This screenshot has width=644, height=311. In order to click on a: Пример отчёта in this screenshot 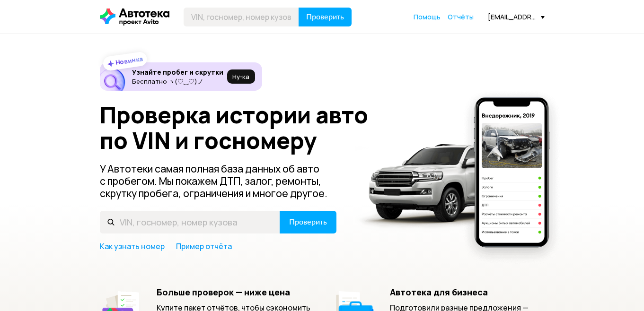, I will do `click(204, 247)`.